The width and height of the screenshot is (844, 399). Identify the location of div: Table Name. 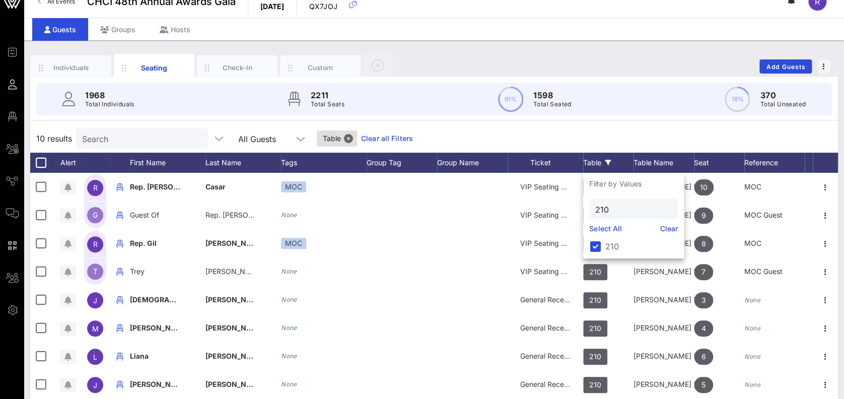
(664, 163).